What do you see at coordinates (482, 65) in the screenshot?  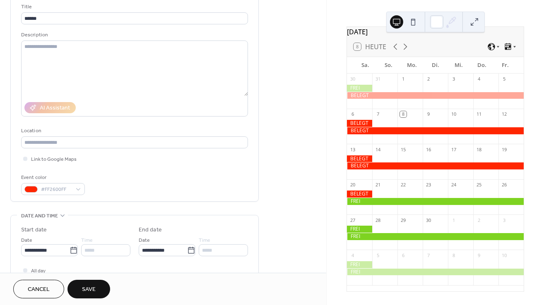 I see `div: Do.` at bounding box center [482, 65].